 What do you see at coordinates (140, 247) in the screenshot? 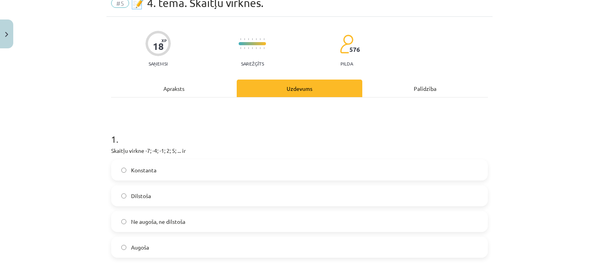
I see `span: Augoša` at bounding box center [140, 247].